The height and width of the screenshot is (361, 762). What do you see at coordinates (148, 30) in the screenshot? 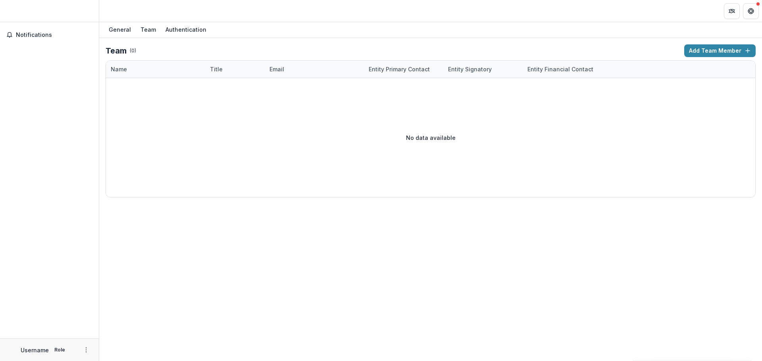
I see `a: Team` at bounding box center [148, 30].